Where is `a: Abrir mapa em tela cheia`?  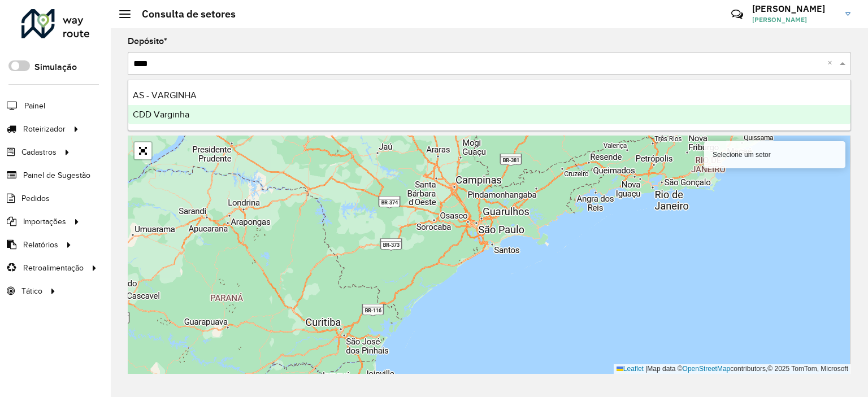
a: Abrir mapa em tela cheia is located at coordinates (143, 151).